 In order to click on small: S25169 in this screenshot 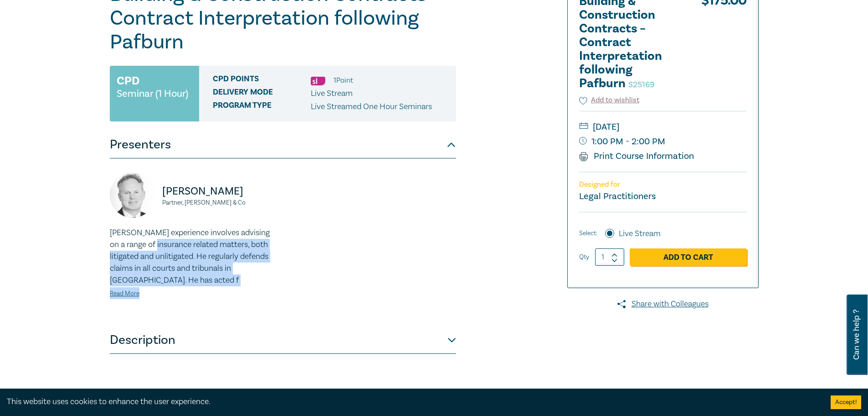, I will do `click(641, 85)`.